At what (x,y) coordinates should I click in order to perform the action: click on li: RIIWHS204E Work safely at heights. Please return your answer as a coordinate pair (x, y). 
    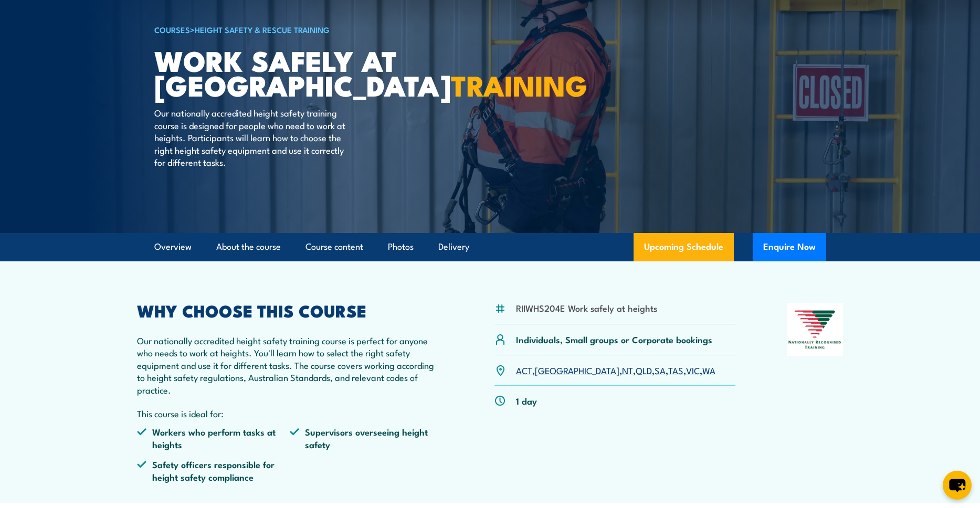
    Looking at the image, I should click on (586, 307).